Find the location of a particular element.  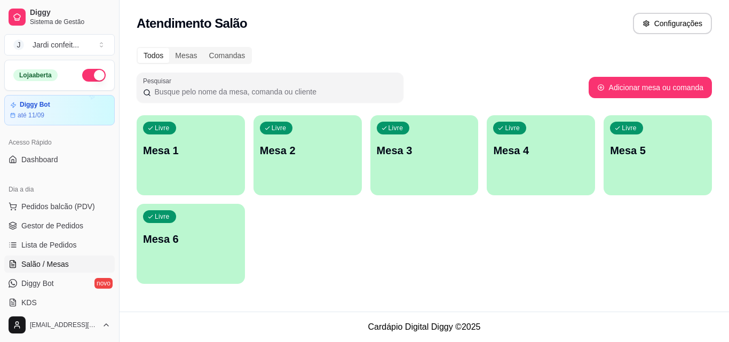

span: Diggy Bot is located at coordinates (37, 283).